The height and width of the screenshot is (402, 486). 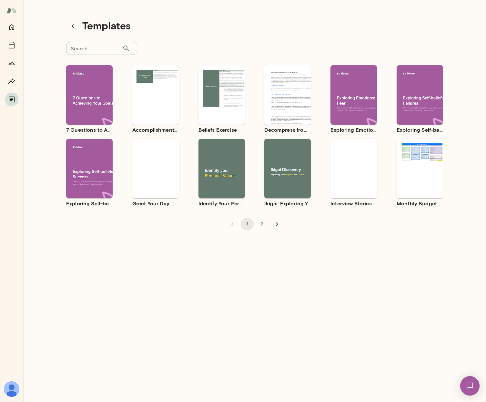 I want to click on img: Mento, so click(x=12, y=10).